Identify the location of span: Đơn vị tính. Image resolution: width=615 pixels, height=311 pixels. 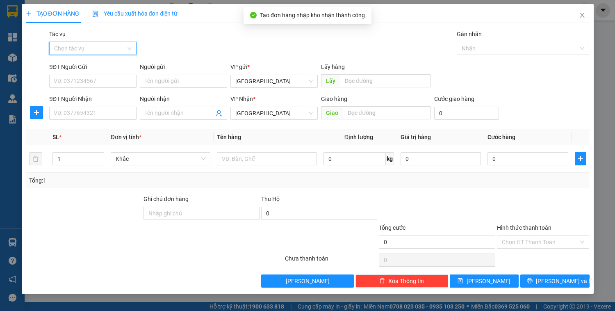
(126, 137).